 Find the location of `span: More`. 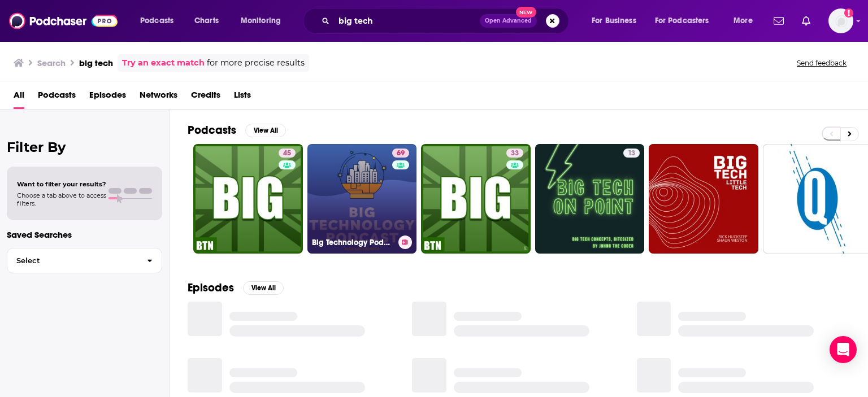

span: More is located at coordinates (743, 21).